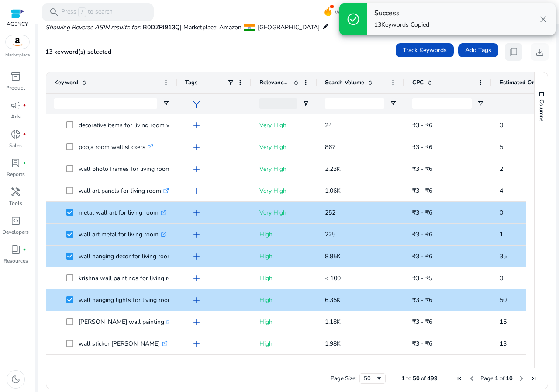  I want to click on span: < 100, so click(333, 278).